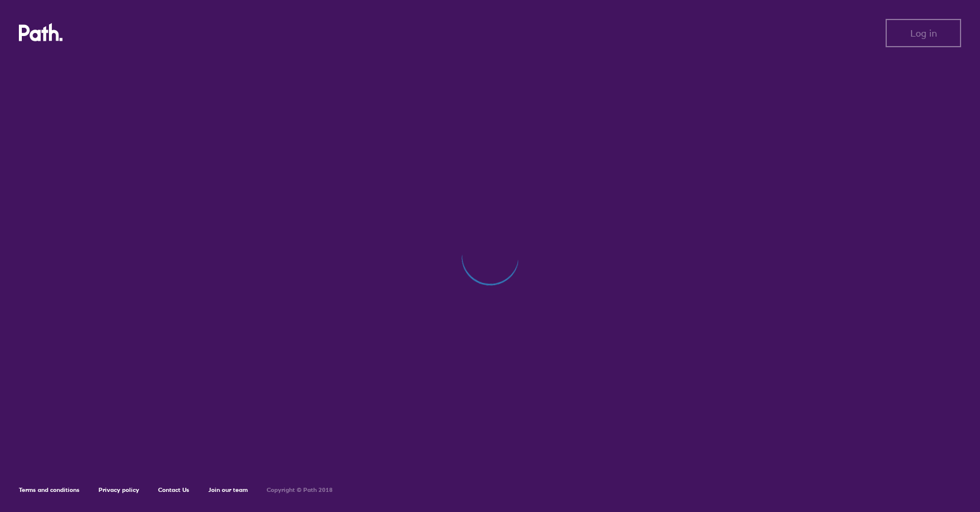  I want to click on h6: Copyright © Path 2018, so click(300, 490).